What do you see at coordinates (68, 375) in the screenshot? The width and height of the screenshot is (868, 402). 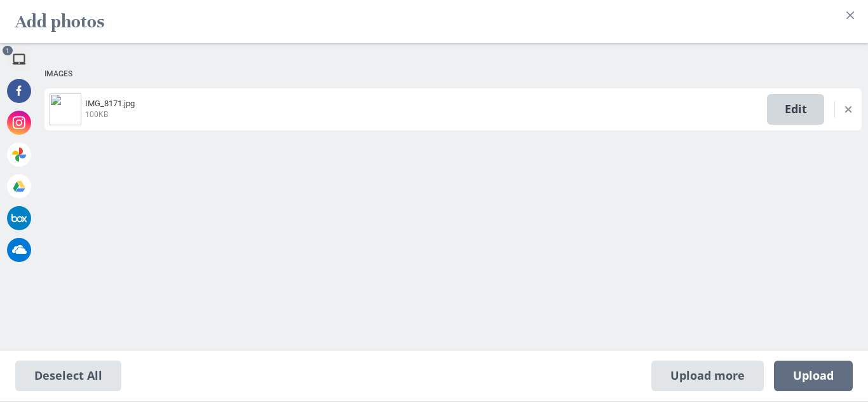 I see `span: Deselect All` at bounding box center [68, 375].